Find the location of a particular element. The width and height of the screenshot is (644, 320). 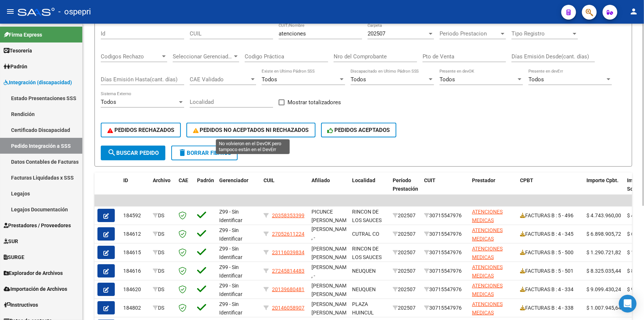

div: Open Intercom Messenger is located at coordinates (627, 303).